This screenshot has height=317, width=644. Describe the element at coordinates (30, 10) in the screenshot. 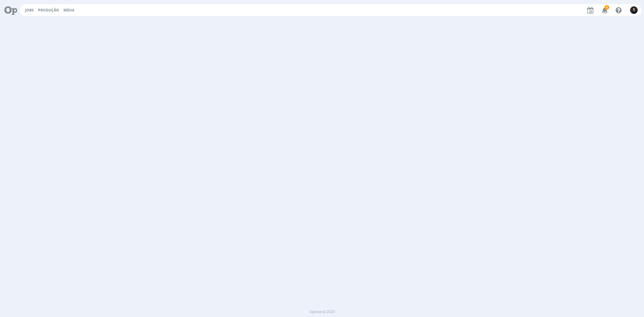

I see `button: Jobs` at that location.